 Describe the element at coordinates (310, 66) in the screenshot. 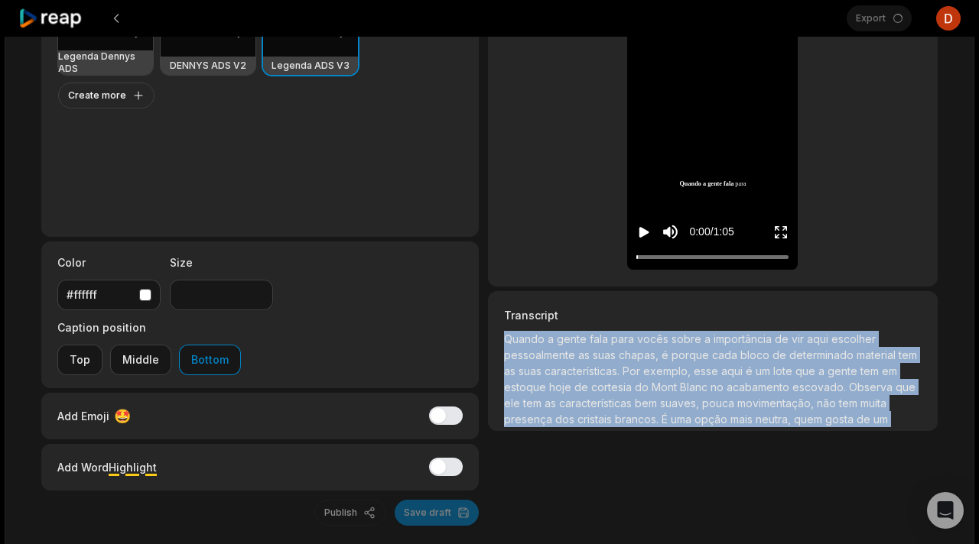

I see `h3: Legenda ADS V3` at that location.